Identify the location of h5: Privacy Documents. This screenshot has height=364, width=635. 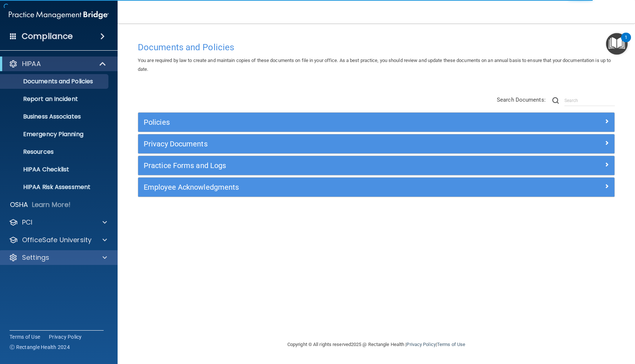
(317, 144).